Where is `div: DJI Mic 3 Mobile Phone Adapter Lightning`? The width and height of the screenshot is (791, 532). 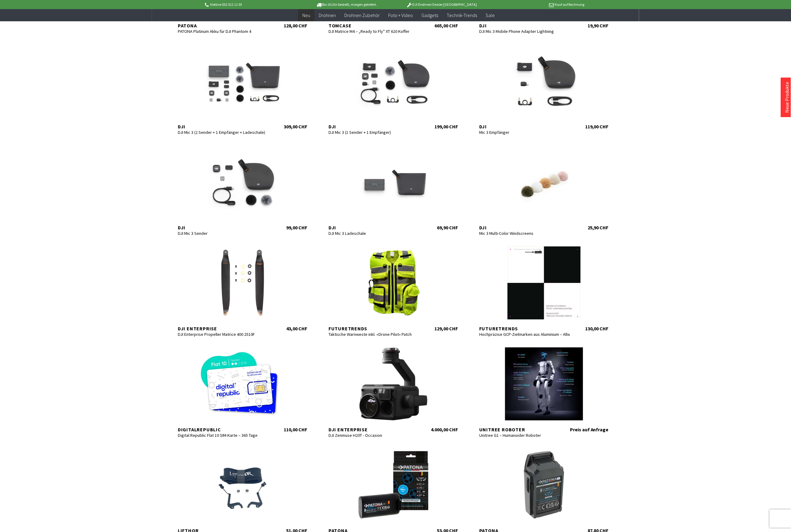 div: DJI Mic 3 Mobile Phone Adapter Lightning is located at coordinates (524, 32).